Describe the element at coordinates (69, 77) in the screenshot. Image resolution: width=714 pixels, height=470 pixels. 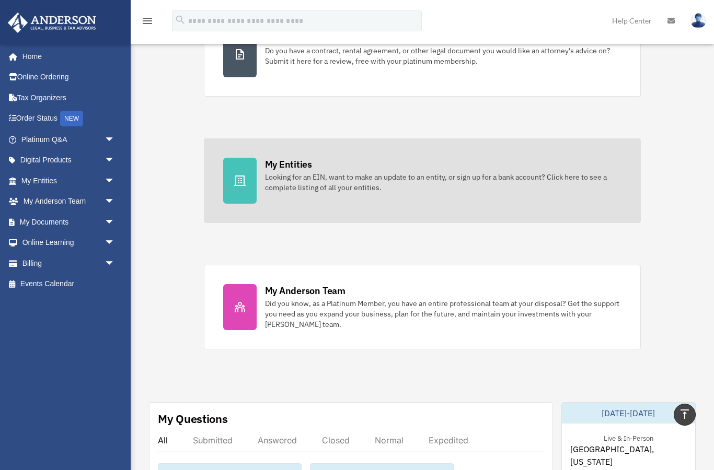
I see `a: Online Ordering` at that location.